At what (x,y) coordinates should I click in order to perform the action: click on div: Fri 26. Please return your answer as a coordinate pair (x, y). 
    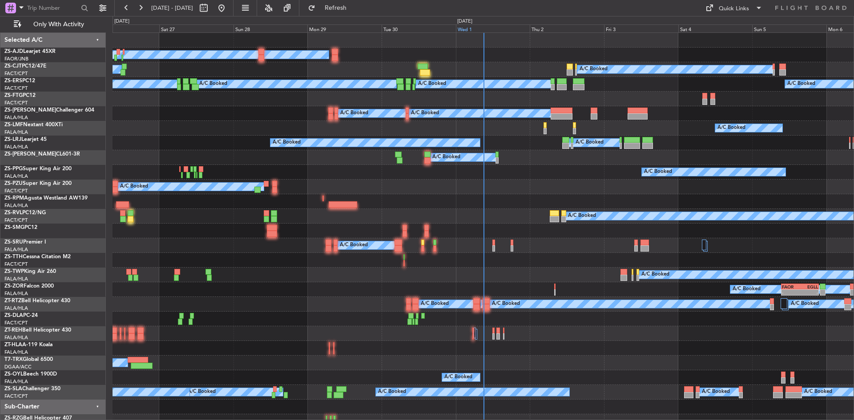
    Looking at the image, I should click on (122, 28).